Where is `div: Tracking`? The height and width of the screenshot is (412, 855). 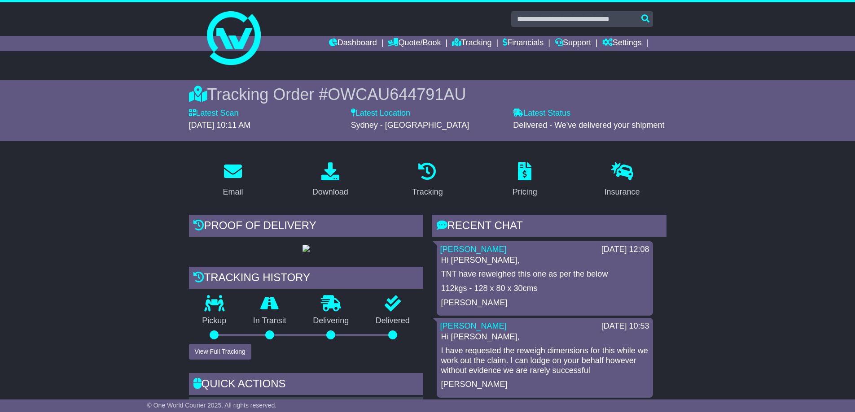
div: Tracking is located at coordinates (427, 192).